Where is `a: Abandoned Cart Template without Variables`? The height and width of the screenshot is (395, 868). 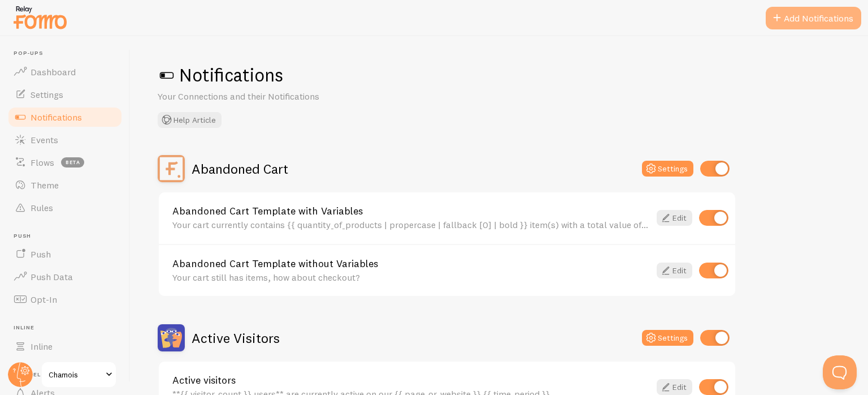
a: Abandoned Cart Template without Variables is located at coordinates (411, 264).